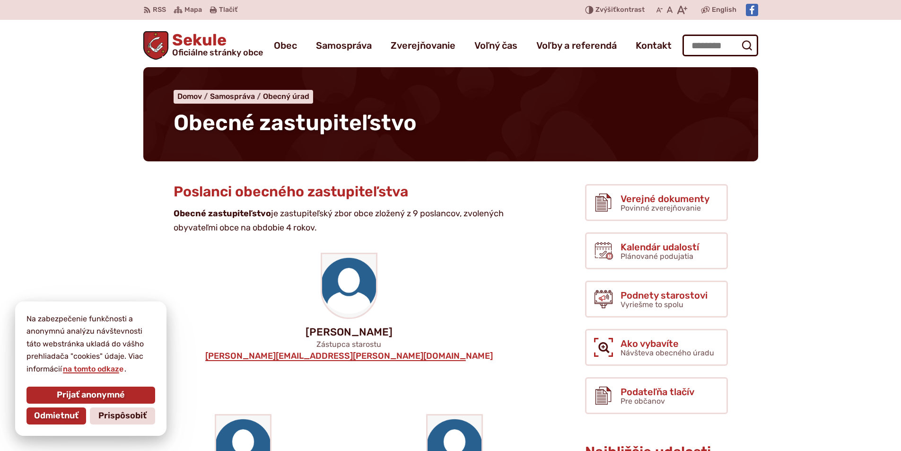 The image size is (901, 451). I want to click on p: Na zabezpečenie funkčnosti a anonymnú analýzu návštevnosti táto webstránka ukladá do vášho prehli..., so click(91, 344).